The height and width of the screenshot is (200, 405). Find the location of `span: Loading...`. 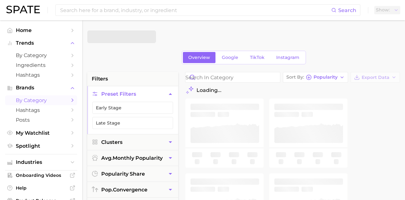

span: Loading... is located at coordinates (209, 90).